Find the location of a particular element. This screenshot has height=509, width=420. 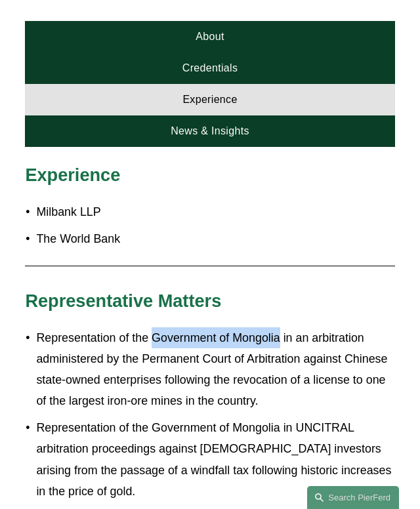

span: Representative Matters is located at coordinates (123, 300).